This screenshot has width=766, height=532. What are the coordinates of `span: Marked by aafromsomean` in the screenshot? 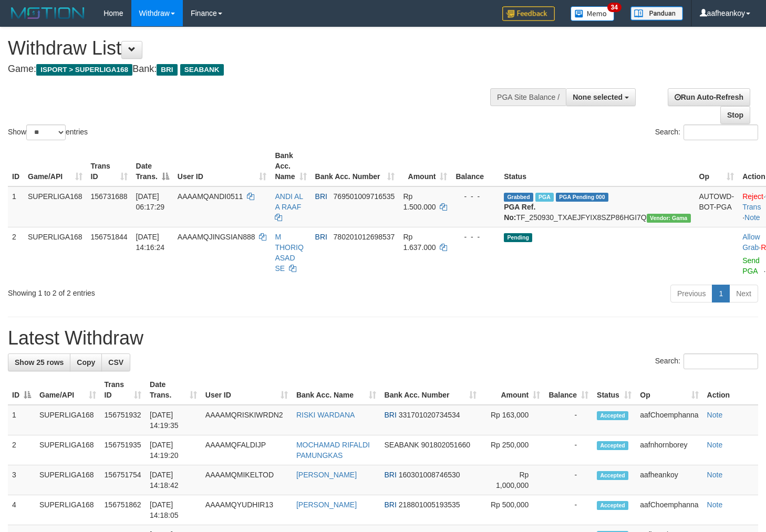 It's located at (545, 197).